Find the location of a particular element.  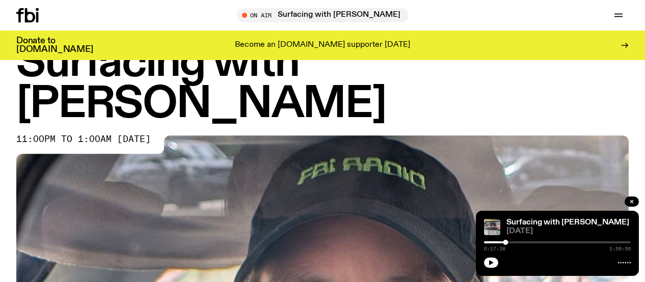

span: 1:59:59 is located at coordinates (620, 249).